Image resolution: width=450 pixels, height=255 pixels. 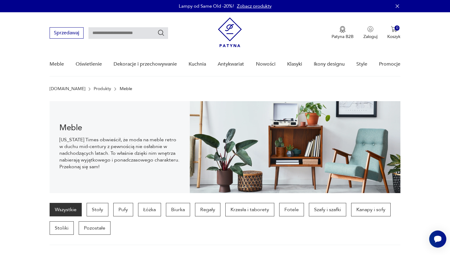 I want to click on img: Meble, so click(x=295, y=147).